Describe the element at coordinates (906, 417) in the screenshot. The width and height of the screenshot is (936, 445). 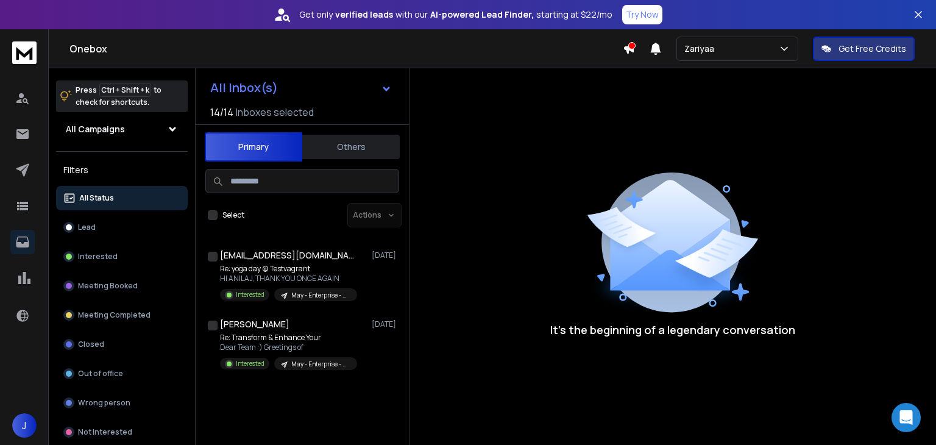
I see `div: Open Intercom Messenger` at that location.